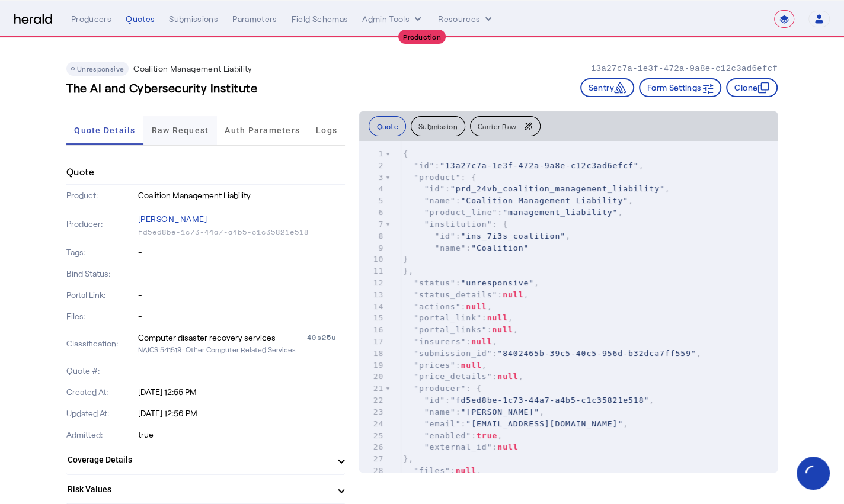 The image size is (844, 504). What do you see at coordinates (558, 189) in the screenshot?
I see `span: "prd_24vb_coalition_management_liability"` at bounding box center [558, 189].